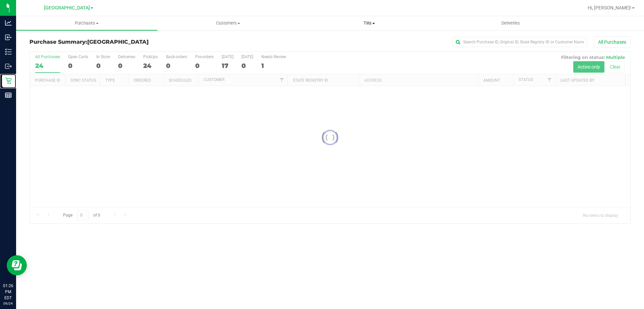 The height and width of the screenshot is (309, 644). Describe the element at coordinates (369, 23) in the screenshot. I see `span: Tills` at that location.